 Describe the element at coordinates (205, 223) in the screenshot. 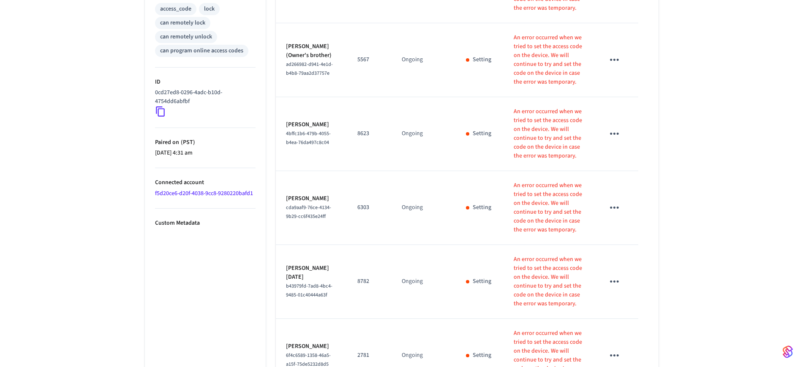

I see `p: Custom Metadata` at that location.